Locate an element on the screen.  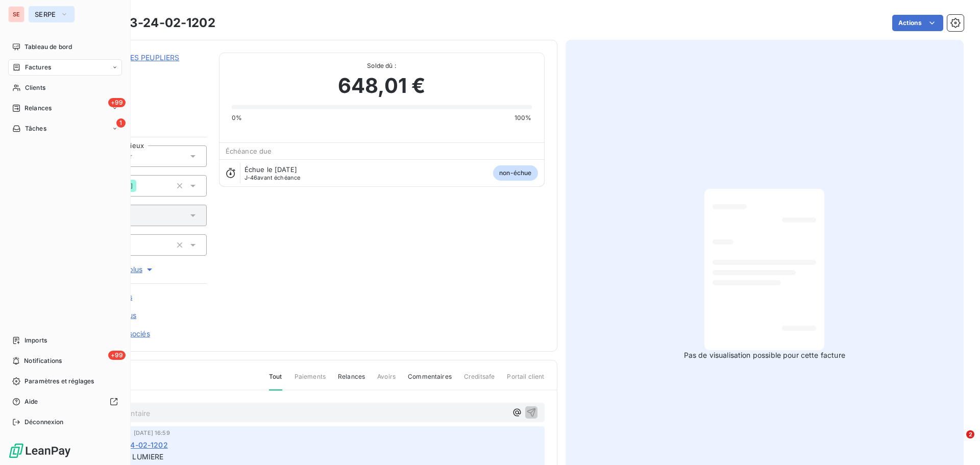
span: Imports is located at coordinates (36, 340).